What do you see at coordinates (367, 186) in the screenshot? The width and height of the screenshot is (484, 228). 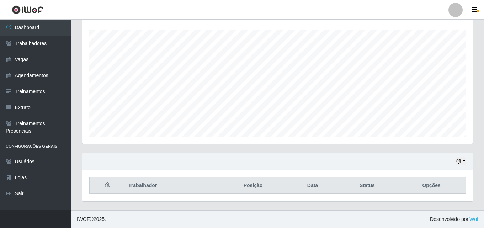 I see `th: Status` at bounding box center [367, 186].